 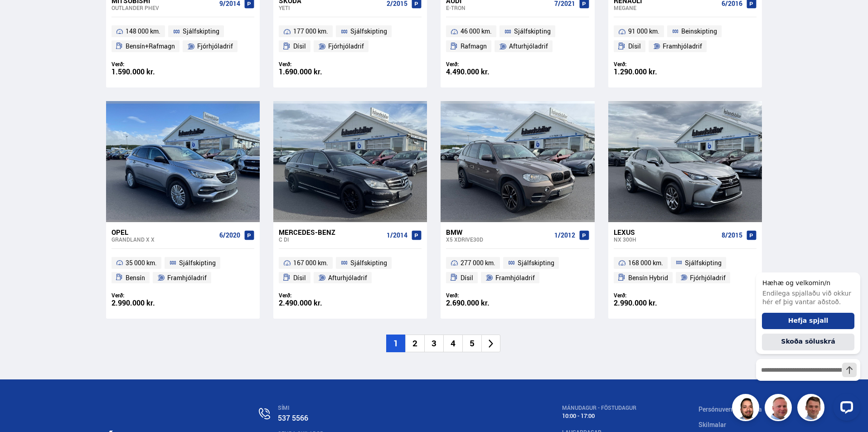 I want to click on span: Beinskipting, so click(x=699, y=31).